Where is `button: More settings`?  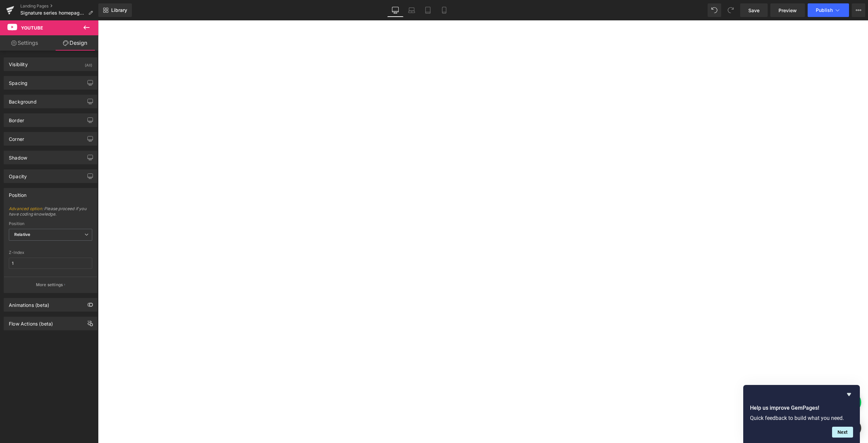 button: More settings is located at coordinates (50, 284).